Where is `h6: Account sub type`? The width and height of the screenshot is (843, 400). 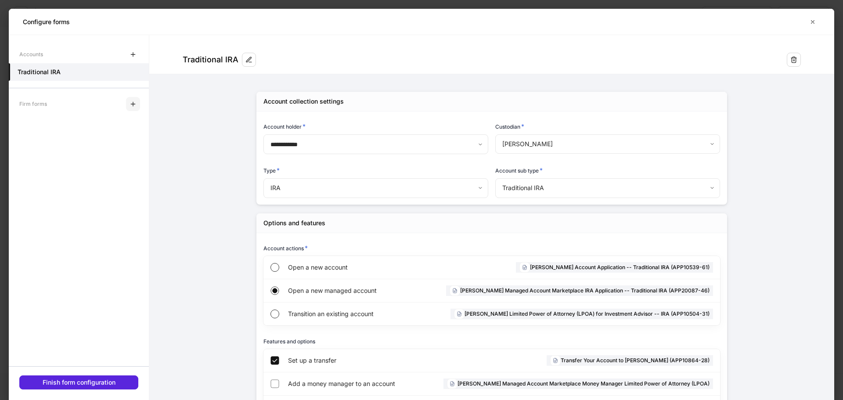
h6: Account sub type is located at coordinates (519, 170).